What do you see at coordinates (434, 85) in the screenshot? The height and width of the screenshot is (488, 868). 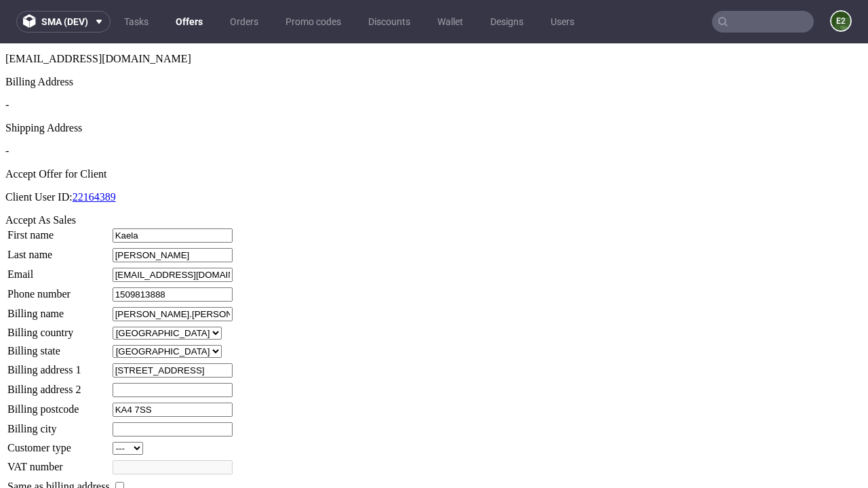 I see `div: Shipping Address` at bounding box center [434, 85].